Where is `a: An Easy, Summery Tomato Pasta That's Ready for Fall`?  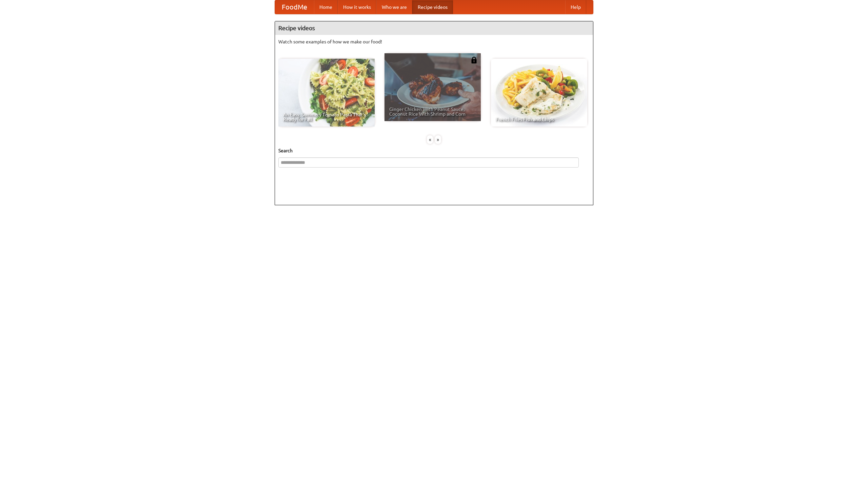
a: An Easy, Summery Tomato Pasta That's Ready for Fall is located at coordinates (326, 92).